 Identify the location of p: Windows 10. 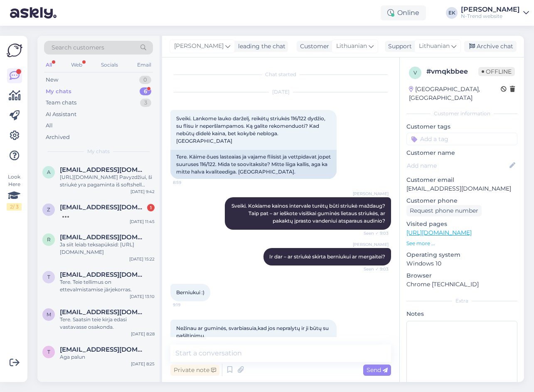
(462, 263).